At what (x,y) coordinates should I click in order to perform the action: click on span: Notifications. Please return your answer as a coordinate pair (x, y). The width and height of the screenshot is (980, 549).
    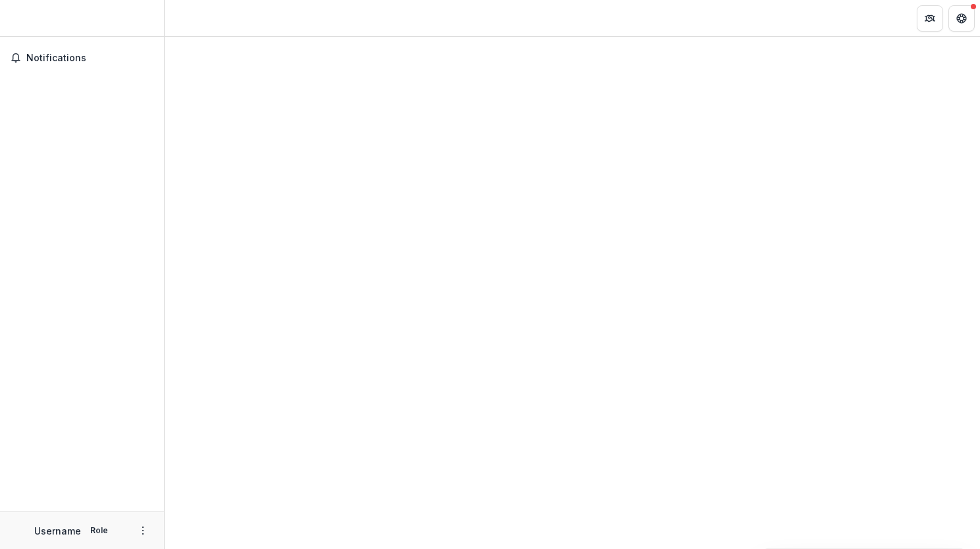
    Looking at the image, I should click on (89, 58).